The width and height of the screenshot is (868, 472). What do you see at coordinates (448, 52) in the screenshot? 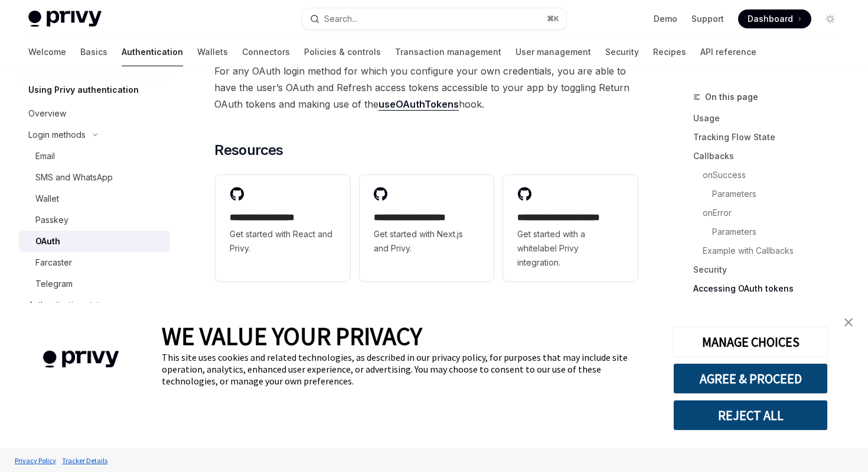
I see `a: Transaction management` at bounding box center [448, 52].